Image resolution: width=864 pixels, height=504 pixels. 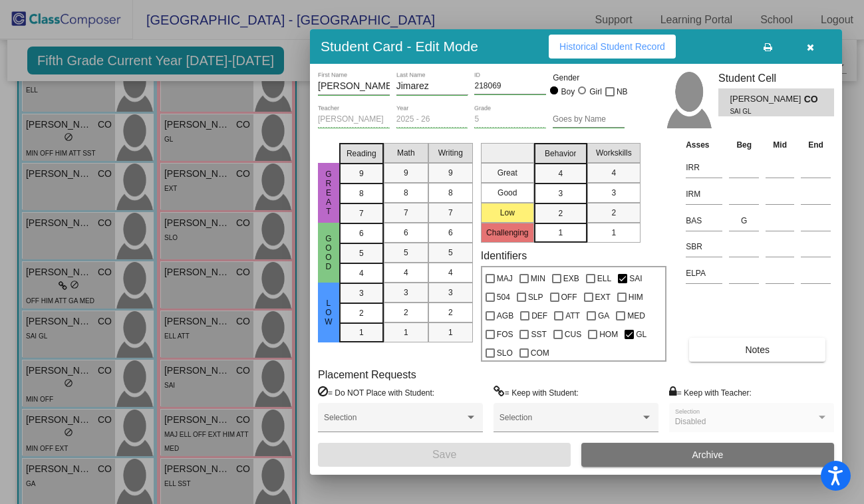 I want to click on span: Reading, so click(x=361, y=154).